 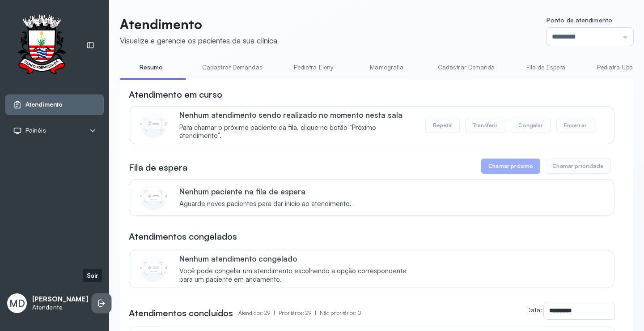 What do you see at coordinates (298, 132) in the screenshot?
I see `span: Para chamar o próximo paciente da fila, clique no botão “Próximo atendimento”.` at bounding box center [298, 132].